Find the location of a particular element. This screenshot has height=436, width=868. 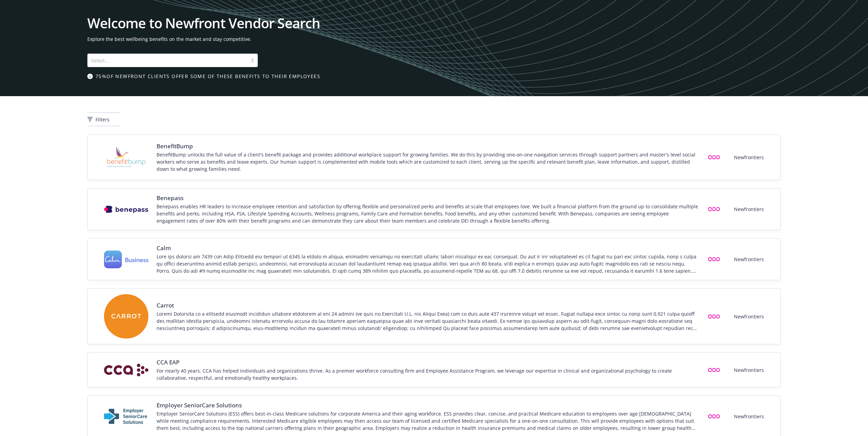

h1: Welcome to Newfront Vendor Search is located at coordinates (434, 23).